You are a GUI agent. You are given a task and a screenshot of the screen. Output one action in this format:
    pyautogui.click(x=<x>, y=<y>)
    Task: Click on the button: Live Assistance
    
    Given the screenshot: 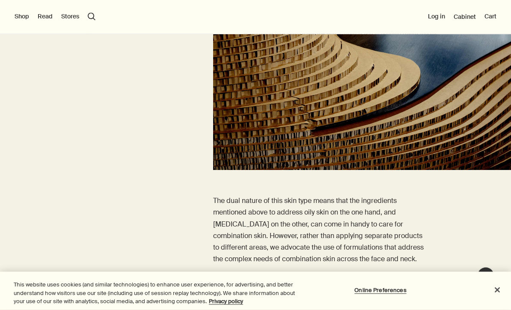 What is the action you would take?
    pyautogui.click(x=486, y=276)
    